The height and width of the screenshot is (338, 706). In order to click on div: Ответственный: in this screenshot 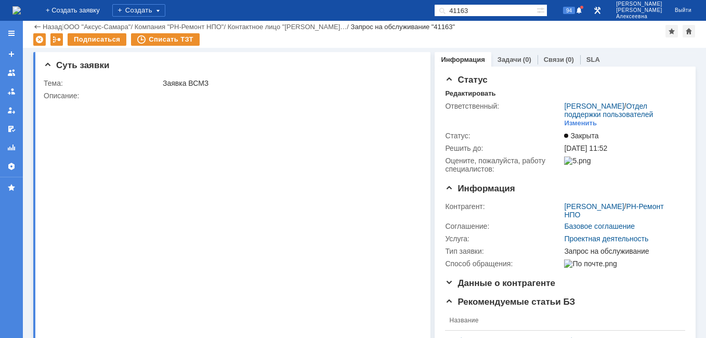, I will do `click(503, 106)`.